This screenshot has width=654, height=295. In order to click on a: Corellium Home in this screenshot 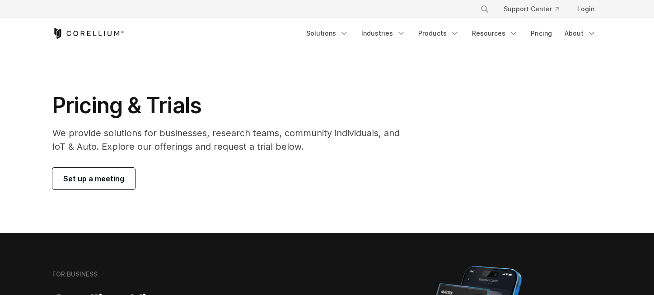, I will do `click(88, 33)`.